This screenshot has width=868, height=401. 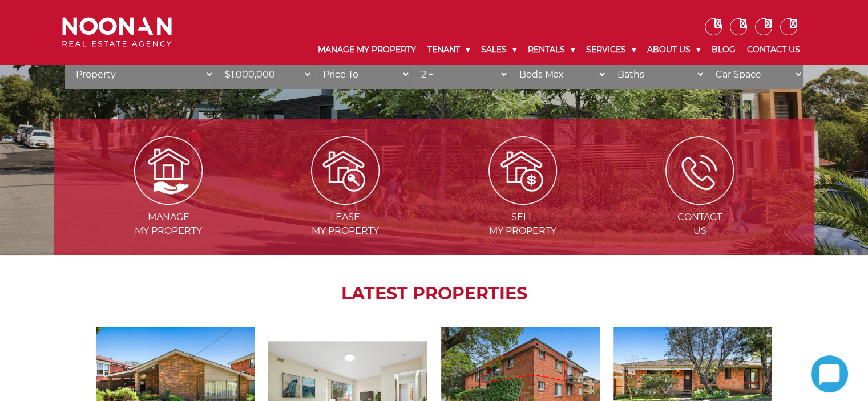 What do you see at coordinates (168, 224) in the screenshot?
I see `span: Manage my Property` at bounding box center [168, 224].